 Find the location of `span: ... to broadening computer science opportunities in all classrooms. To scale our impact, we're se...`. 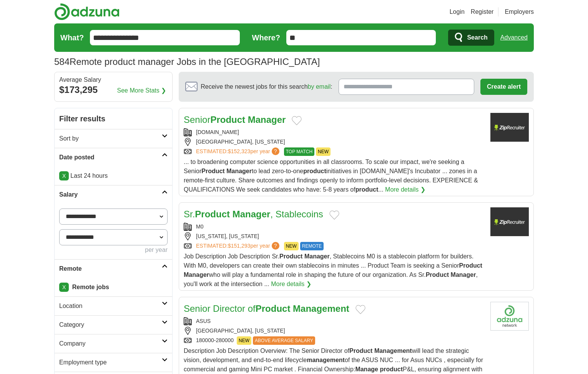

span: ... to broadening computer science opportunities in all classrooms. To scale our impact, we're se... is located at coordinates (331, 175).